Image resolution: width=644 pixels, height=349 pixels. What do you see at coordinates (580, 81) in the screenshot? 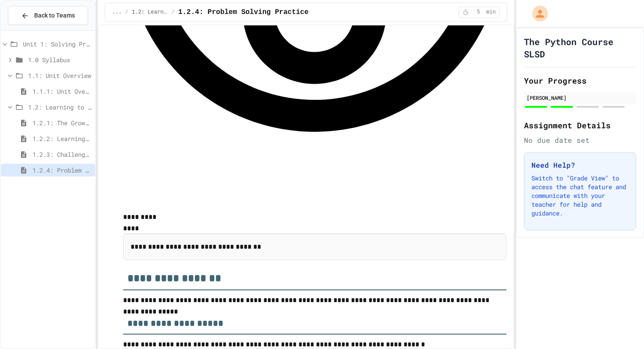
I see `h2: Your Progress` at bounding box center [580, 81].